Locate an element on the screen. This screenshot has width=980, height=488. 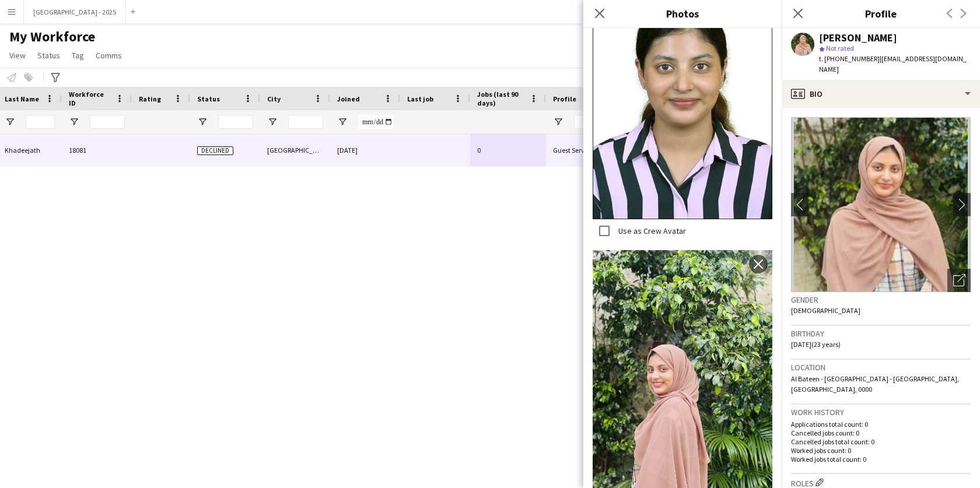
span: Last Name is located at coordinates (22, 99).